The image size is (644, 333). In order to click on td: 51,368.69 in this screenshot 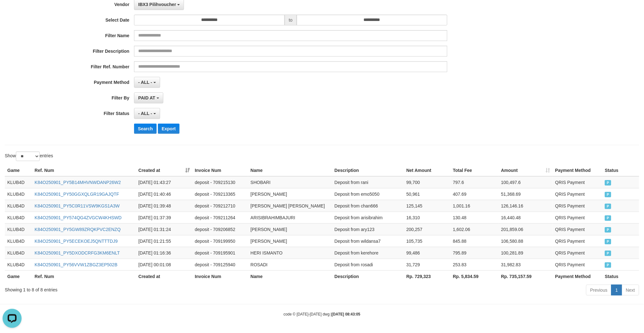, I will do `click(526, 194)`.